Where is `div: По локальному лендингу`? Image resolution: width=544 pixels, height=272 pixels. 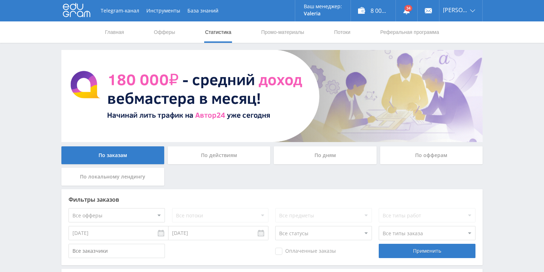
div: По локальному лендингу is located at coordinates (113, 177).